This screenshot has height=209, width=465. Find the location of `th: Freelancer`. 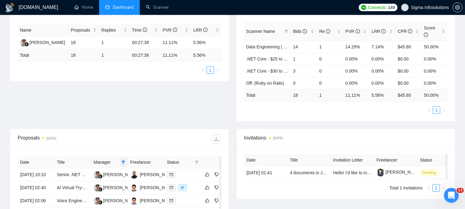

th: Freelancer is located at coordinates (396, 160).